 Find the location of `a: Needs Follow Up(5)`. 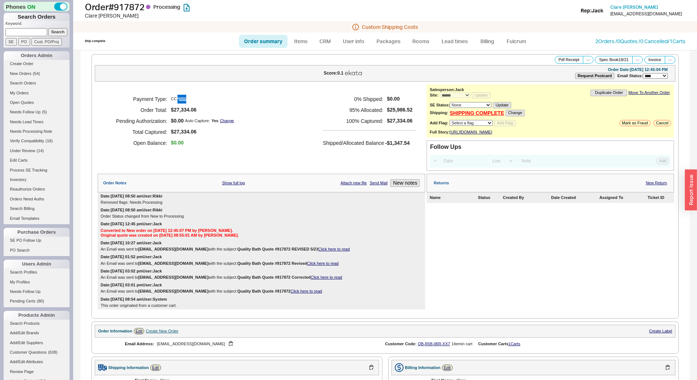

a: Needs Follow Up(5) is located at coordinates (37, 112).